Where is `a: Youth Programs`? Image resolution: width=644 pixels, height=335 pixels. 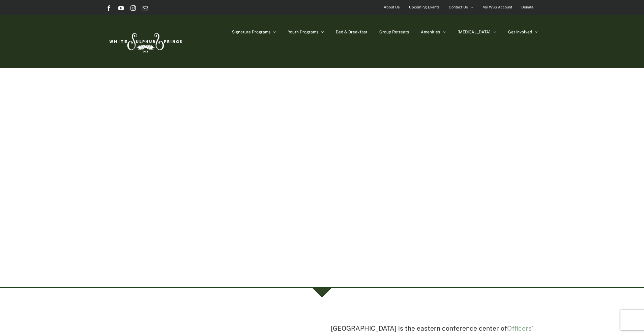
a: Youth Programs is located at coordinates (306, 32).